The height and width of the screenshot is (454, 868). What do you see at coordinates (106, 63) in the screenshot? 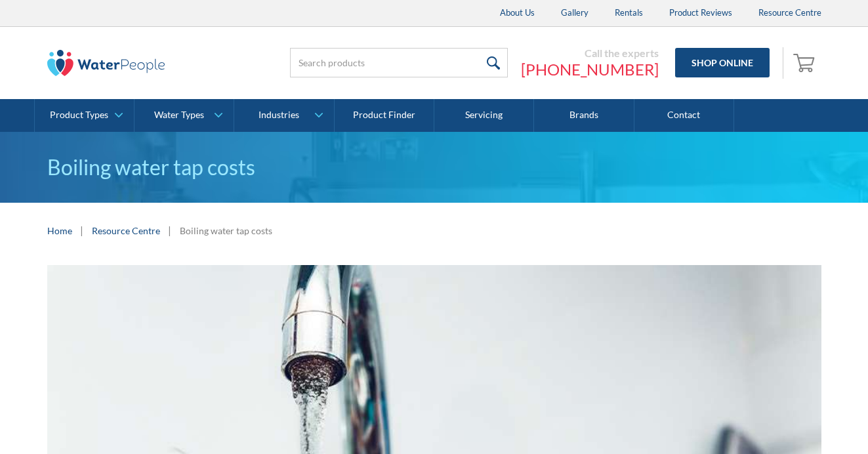
I see `img: The Water People` at bounding box center [106, 63].